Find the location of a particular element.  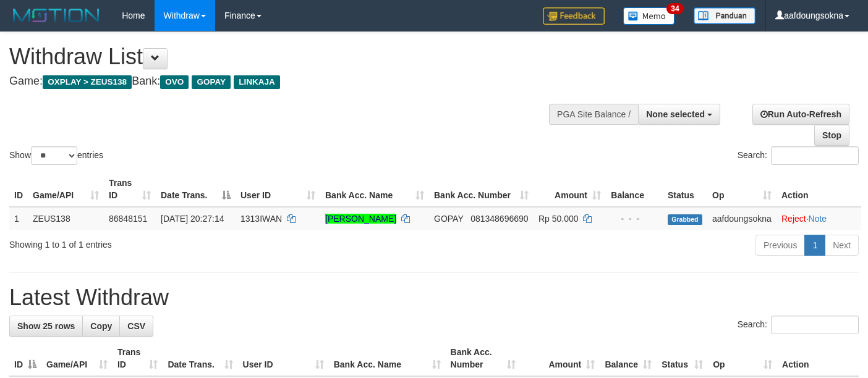

span: 86848151 is located at coordinates (128, 219).